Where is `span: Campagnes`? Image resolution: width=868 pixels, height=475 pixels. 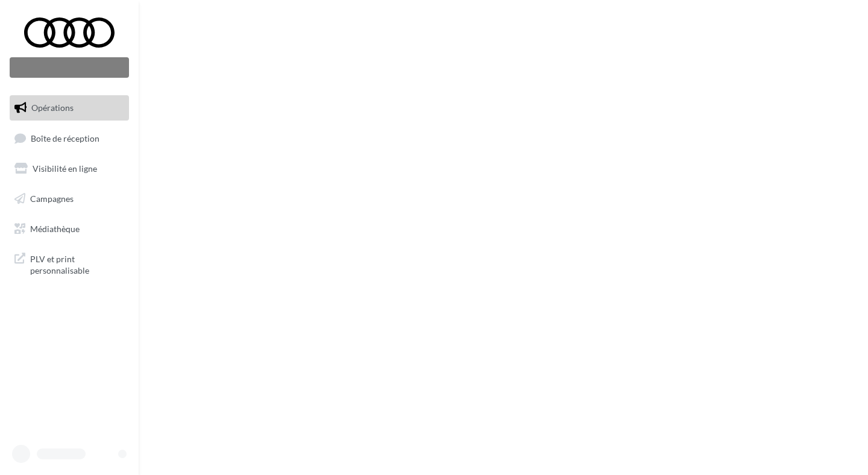 span: Campagnes is located at coordinates (52, 198).